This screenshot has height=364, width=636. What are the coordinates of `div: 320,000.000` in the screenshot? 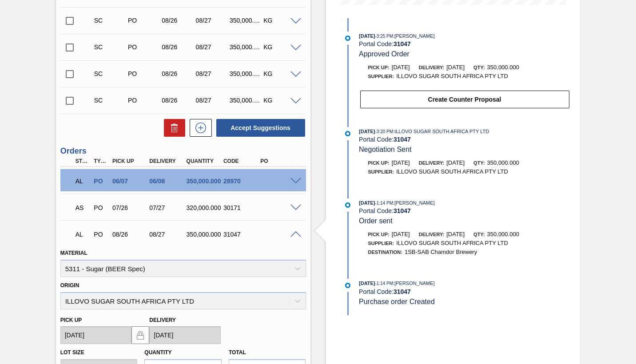 It's located at (204, 208).